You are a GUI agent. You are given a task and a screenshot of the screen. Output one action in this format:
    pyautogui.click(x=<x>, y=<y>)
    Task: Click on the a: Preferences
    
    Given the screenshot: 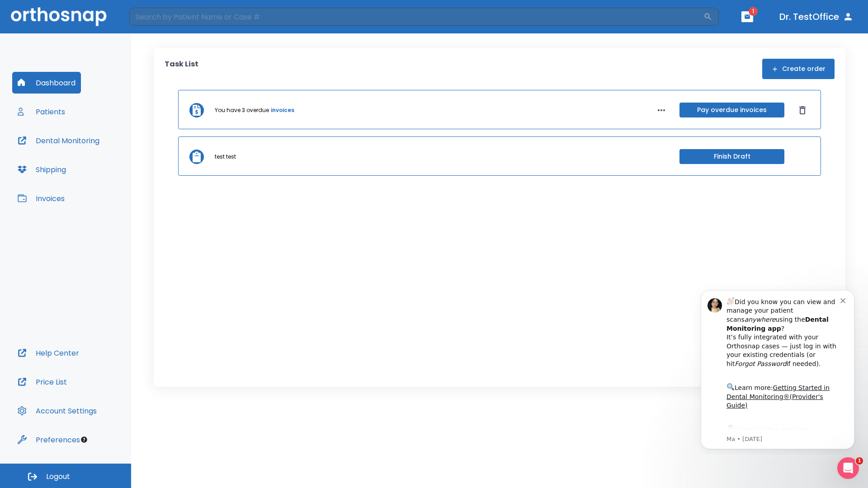 What is the action you would take?
    pyautogui.click(x=49, y=439)
    